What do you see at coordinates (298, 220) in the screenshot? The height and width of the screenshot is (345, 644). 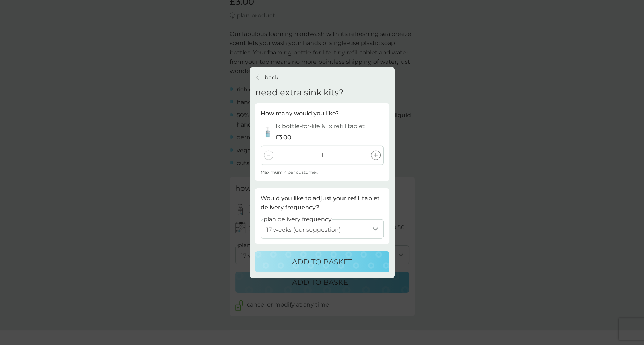 I see `label: plan delivery frequency` at bounding box center [298, 220].